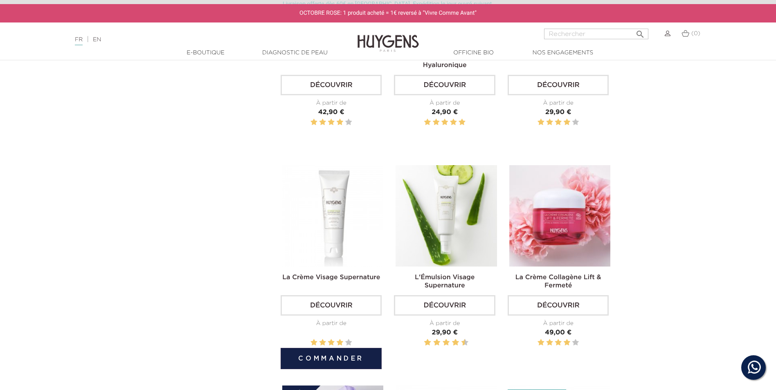 The height and width of the screenshot is (390, 776). Describe the element at coordinates (446, 343) in the screenshot. I see `label: 6` at that location.